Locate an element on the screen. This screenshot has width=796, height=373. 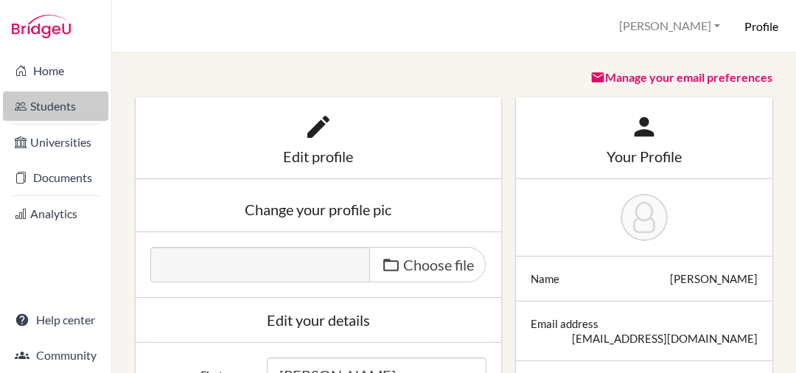
a: Universities is located at coordinates (55, 142).